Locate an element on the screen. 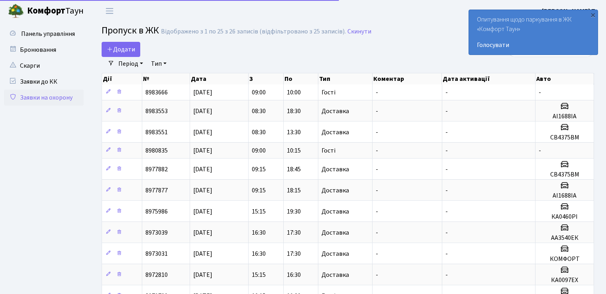 Image resolution: width=606 pixels, height=294 pixels. span: 8972810 is located at coordinates (157, 275).